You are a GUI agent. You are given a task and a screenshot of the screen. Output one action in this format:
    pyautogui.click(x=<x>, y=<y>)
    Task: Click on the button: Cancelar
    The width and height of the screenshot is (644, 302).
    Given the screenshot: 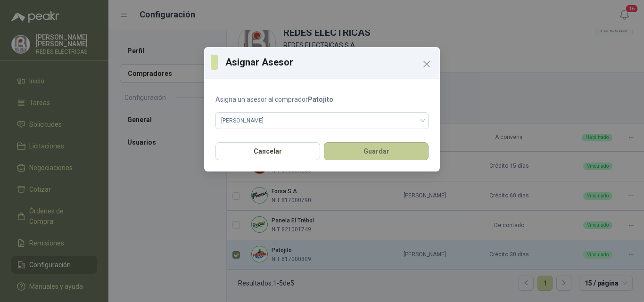 What is the action you would take?
    pyautogui.click(x=268, y=151)
    